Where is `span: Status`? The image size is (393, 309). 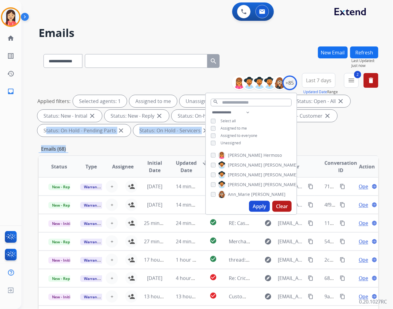 span: Status is located at coordinates (59, 167).